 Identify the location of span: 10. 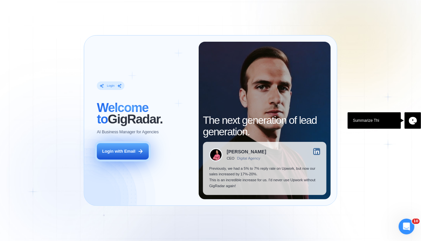
(416, 221).